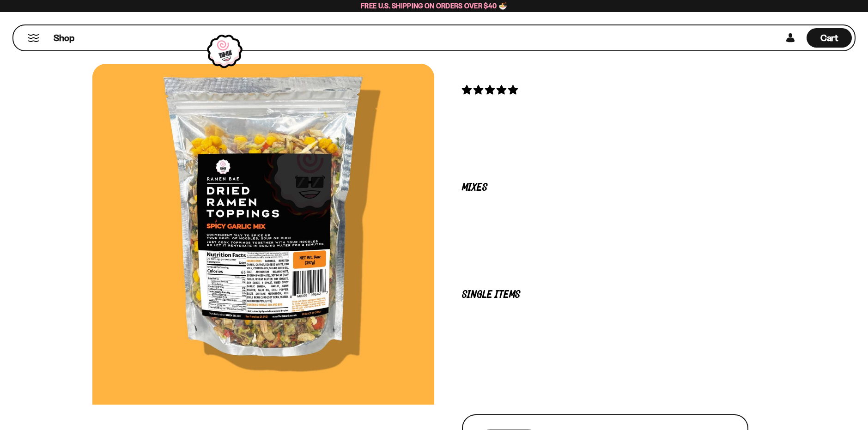 The image size is (868, 430). I want to click on span: 4.75 stars, so click(490, 90).